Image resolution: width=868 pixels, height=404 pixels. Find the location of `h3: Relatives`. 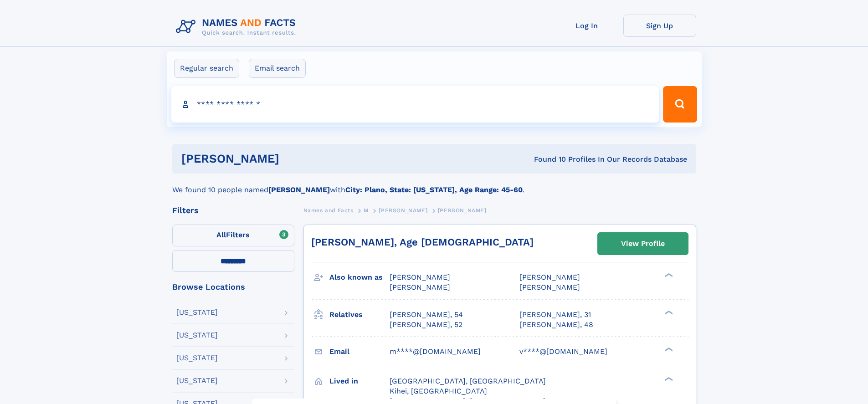

h3: Relatives is located at coordinates (359, 314).